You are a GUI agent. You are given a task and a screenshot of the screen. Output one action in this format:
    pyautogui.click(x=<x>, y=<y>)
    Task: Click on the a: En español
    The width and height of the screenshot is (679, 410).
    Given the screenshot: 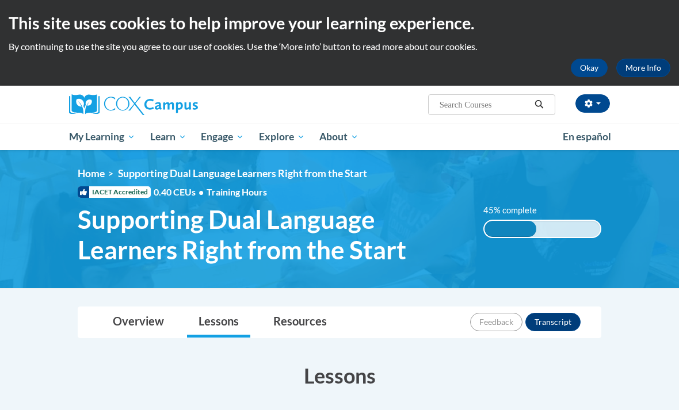 What is the action you would take?
    pyautogui.click(x=587, y=137)
    